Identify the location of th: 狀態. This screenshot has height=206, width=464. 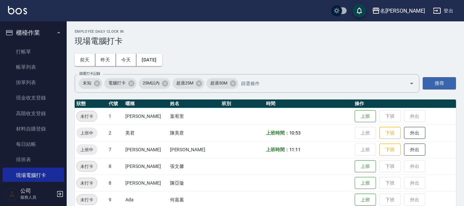
(91, 104).